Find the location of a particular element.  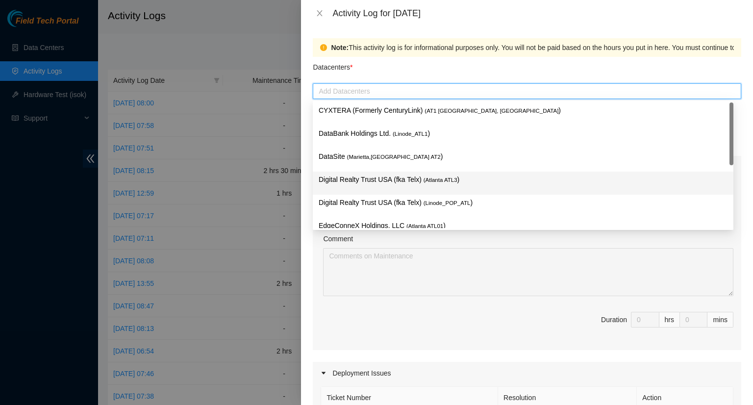

span: caret-right is located at coordinates (324, 373).